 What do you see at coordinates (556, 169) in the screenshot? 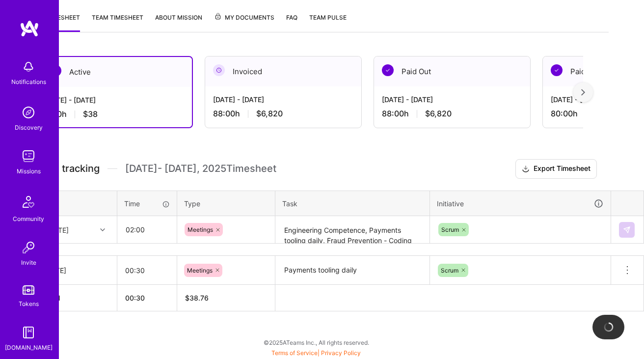
I see `button: Export Timesheet` at bounding box center [556, 169].